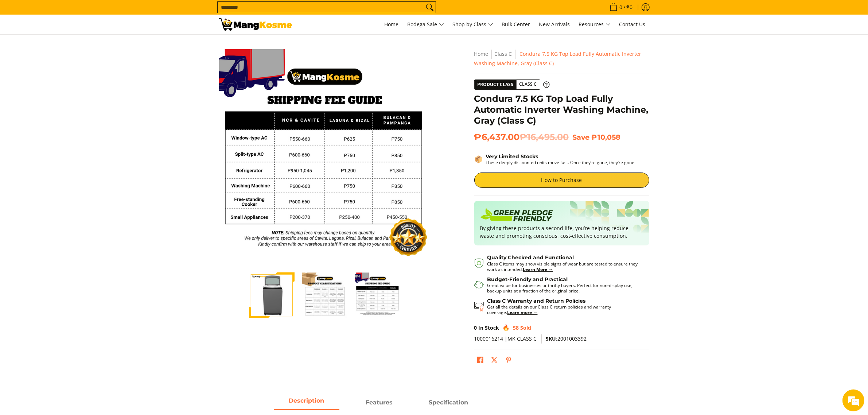  What do you see at coordinates (566, 339) in the screenshot?
I see `span: 2001003392` at bounding box center [566, 339].